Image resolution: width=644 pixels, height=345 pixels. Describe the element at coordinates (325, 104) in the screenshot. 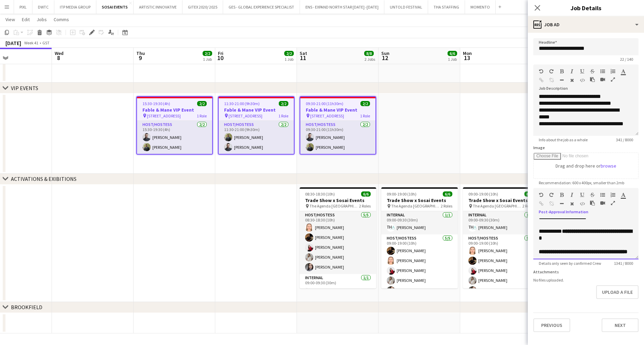

I see `span: 09:30-21:00 (11h30m)` at that location.